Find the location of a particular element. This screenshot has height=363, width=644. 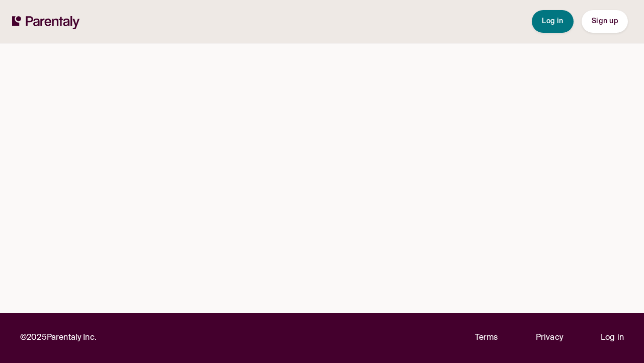

span: Sign up is located at coordinates (605, 21).